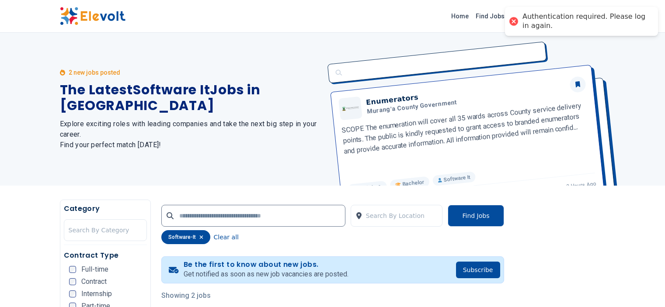 This screenshot has height=307, width=665. Describe the element at coordinates (586, 21) in the screenshot. I see `div: Authentication required. Please log in again.` at that location.